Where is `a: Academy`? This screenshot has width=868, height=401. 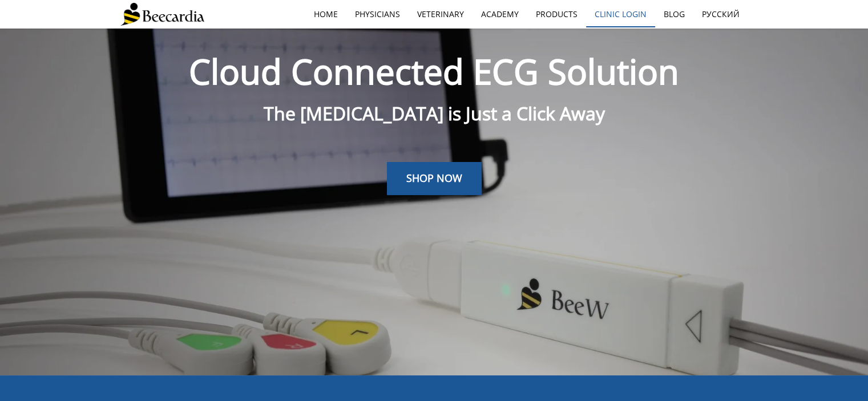
a: Academy is located at coordinates (500, 14).